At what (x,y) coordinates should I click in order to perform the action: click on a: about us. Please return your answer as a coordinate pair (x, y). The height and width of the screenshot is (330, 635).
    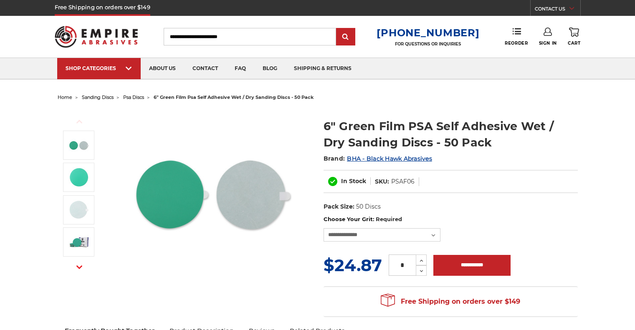
    Looking at the image, I should click on (162, 68).